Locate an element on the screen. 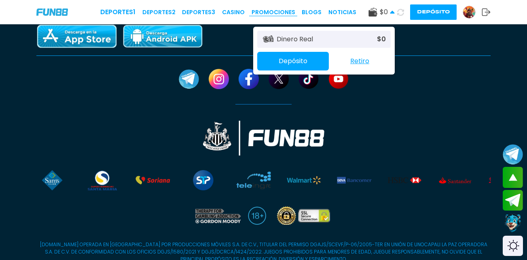  img: HSBC is located at coordinates (405, 180).